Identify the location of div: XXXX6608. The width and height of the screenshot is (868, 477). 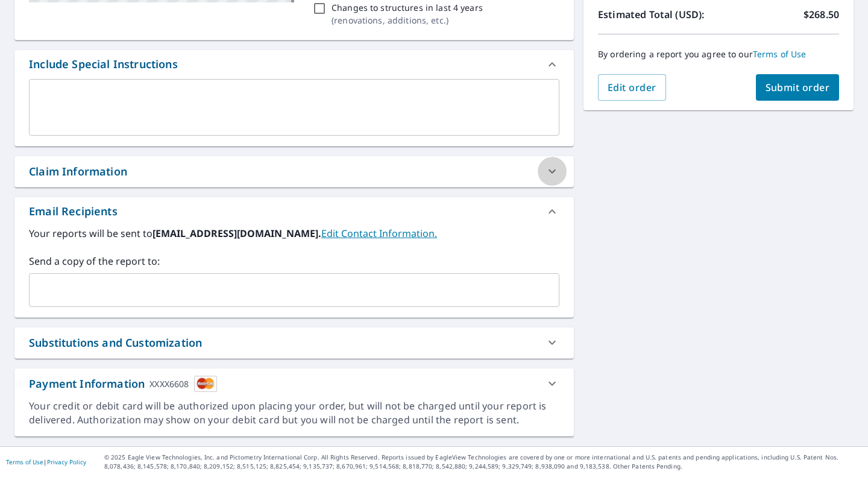
(168, 384).